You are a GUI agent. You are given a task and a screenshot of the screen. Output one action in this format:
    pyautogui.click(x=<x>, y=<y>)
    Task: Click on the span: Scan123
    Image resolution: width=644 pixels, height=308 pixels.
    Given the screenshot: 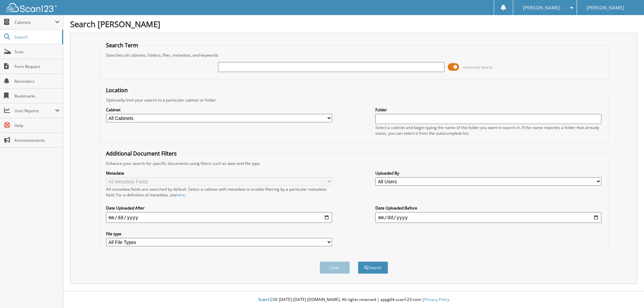 What is the action you would take?
    pyautogui.click(x=266, y=299)
    